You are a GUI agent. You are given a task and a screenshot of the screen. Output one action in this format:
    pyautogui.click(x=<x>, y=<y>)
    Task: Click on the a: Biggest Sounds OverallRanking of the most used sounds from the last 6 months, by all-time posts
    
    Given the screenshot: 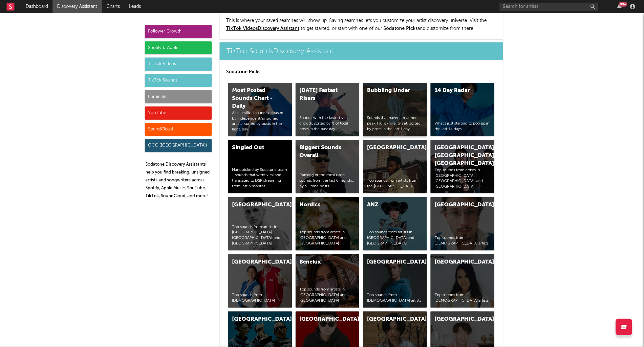 What is the action you would take?
    pyautogui.click(x=327, y=167)
    